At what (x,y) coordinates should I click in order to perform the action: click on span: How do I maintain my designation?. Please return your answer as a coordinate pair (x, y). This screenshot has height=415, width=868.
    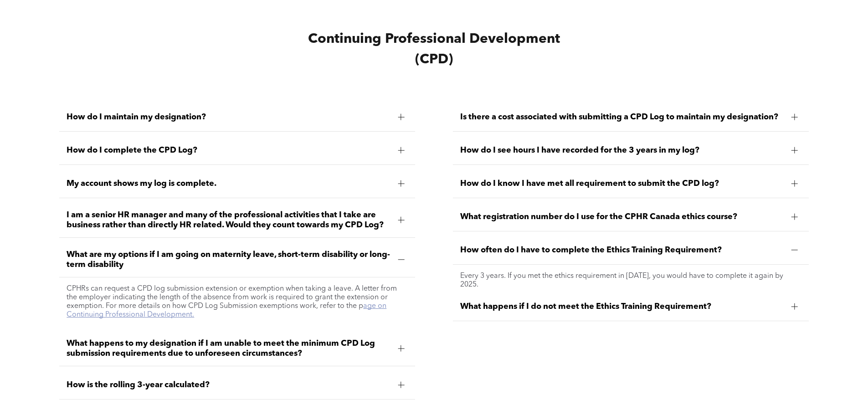
    Looking at the image, I should click on (228, 117).